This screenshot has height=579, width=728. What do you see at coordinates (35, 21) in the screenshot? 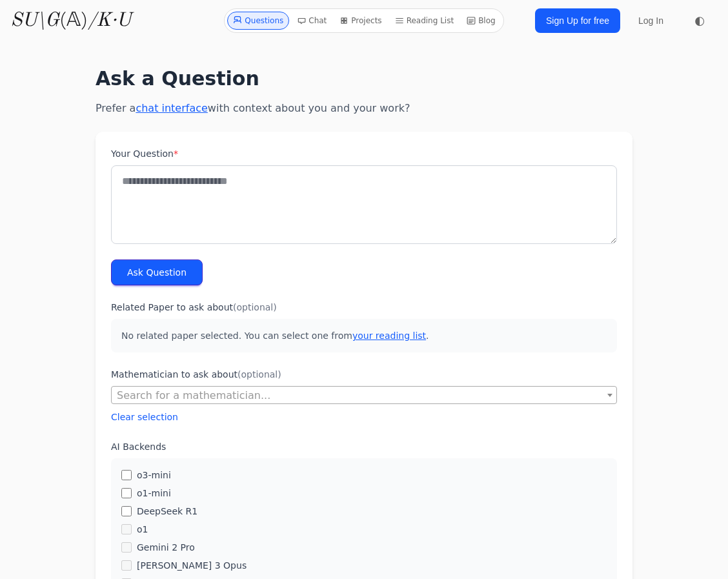
I see `i: SU\G` at bounding box center [35, 21].